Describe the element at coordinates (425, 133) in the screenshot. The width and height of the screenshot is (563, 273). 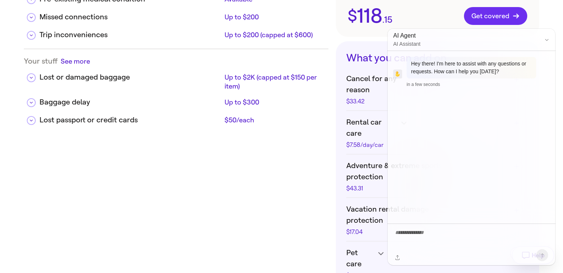
I see `h4: Rental car care$7.58/day/car` at that location.